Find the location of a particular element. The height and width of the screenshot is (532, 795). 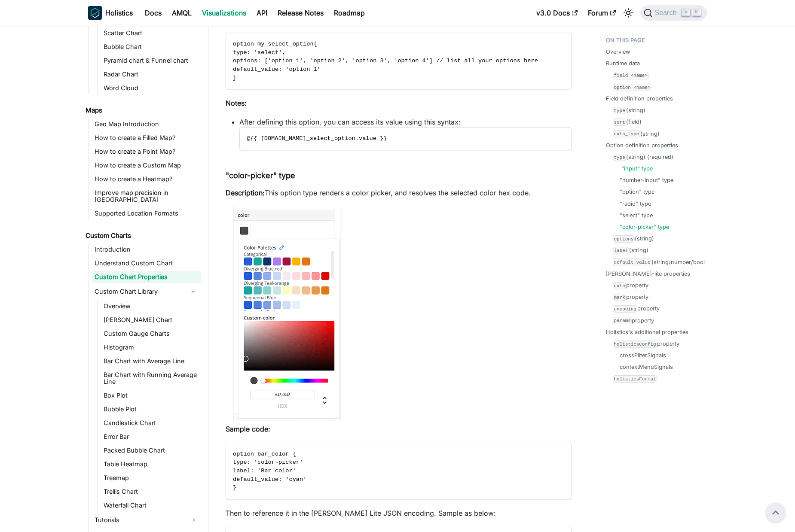

code: holisticsConfig is located at coordinates (635, 344).